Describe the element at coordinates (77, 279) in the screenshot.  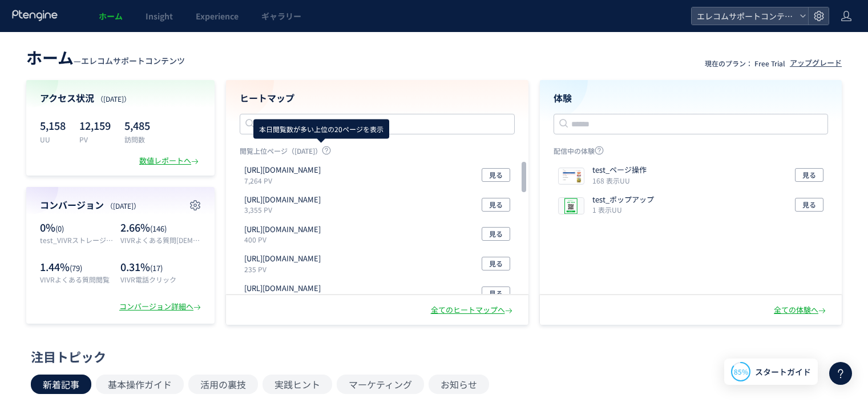
I see `p: VIVRよくある質問閲覧` at that location.